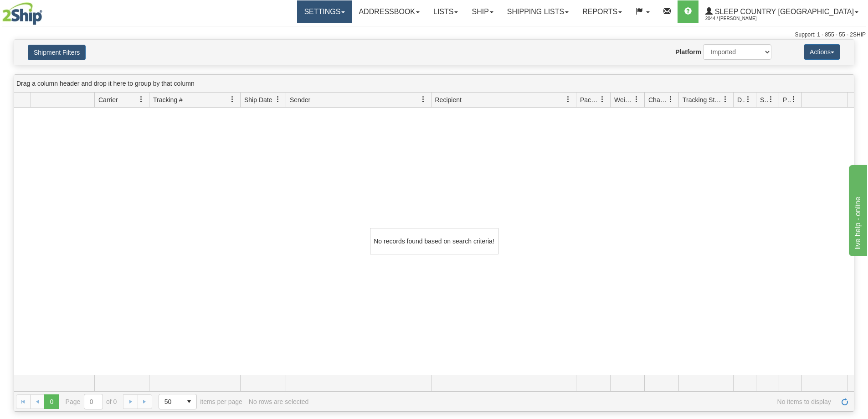 This screenshot has width=868, height=419. I want to click on span: Shipment Issues, so click(764, 100).